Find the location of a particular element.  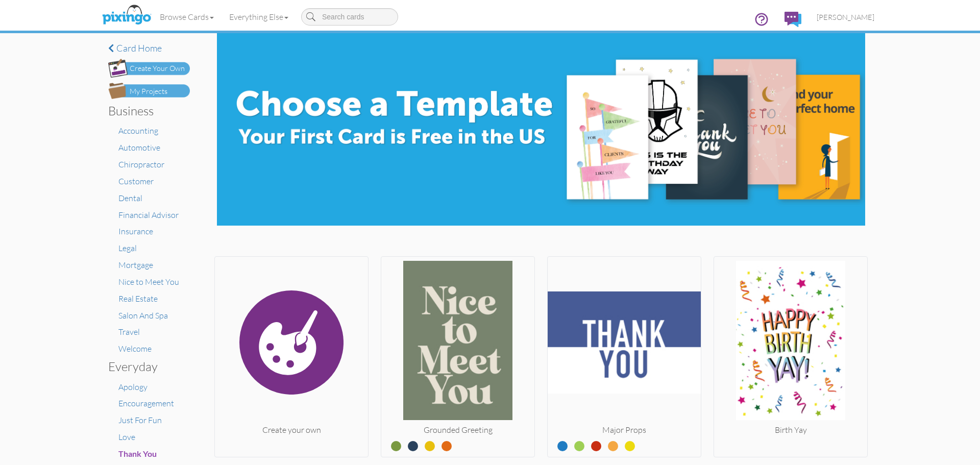

img: e8896c0d-71ea-4978-9834-e4f545c8bf84.jpg is located at coordinates (540, 130).